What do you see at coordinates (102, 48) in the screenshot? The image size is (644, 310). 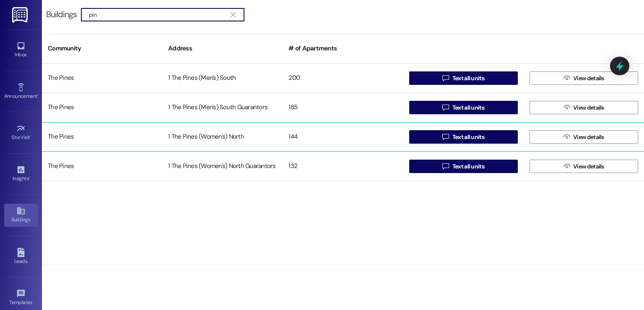 I see `div: Community` at bounding box center [102, 48].